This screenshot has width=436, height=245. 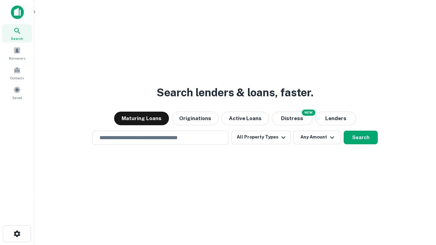 What do you see at coordinates (17, 39) in the screenshot?
I see `span: Search` at bounding box center [17, 39].